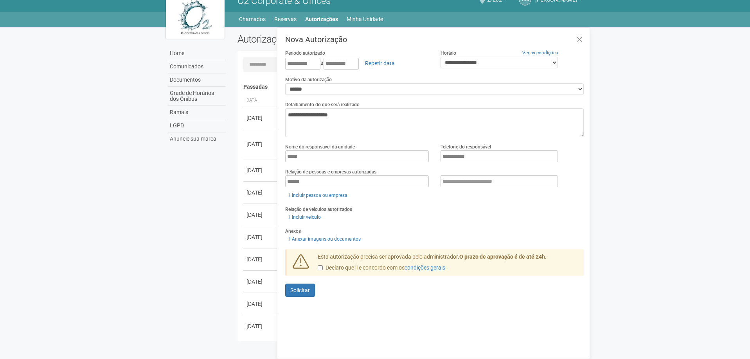 This screenshot has height=359, width=750. What do you see at coordinates (300, 291) in the screenshot?
I see `button: Solicitar` at bounding box center [300, 291].